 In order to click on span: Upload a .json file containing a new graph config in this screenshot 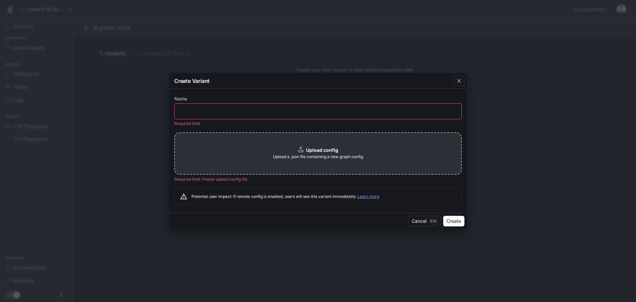, I will do `click(318, 157)`.